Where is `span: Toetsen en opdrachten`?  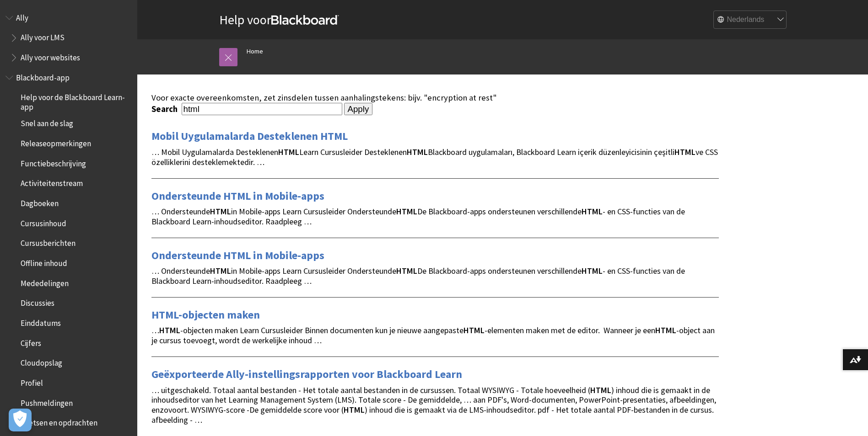
span: Toetsen en opdrachten is located at coordinates (59, 422).